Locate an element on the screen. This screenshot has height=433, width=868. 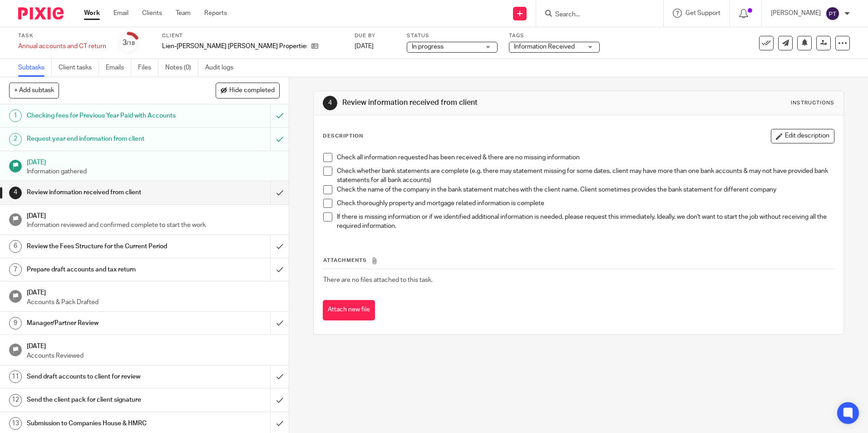
p: Accounts & Pack Drafted is located at coordinates (154, 302).